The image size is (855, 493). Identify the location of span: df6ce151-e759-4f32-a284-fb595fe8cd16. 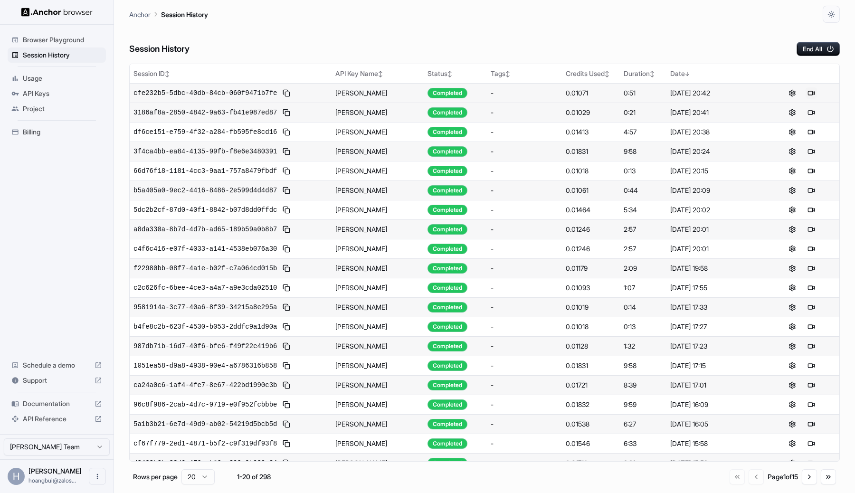
(205, 132).